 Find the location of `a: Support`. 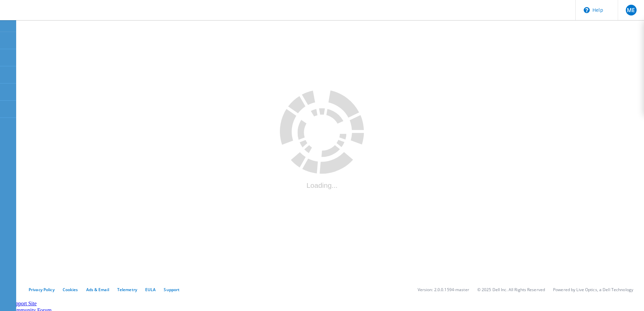

a: Support is located at coordinates (172, 289).